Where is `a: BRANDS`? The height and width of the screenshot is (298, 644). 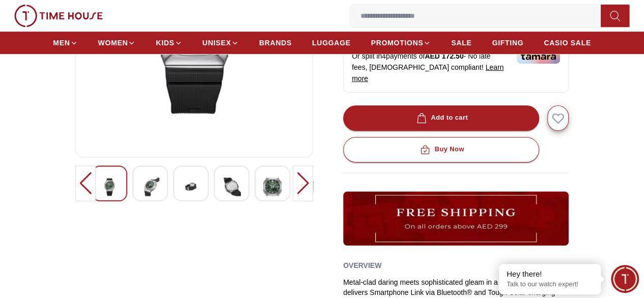
a: BRANDS is located at coordinates (275, 43).